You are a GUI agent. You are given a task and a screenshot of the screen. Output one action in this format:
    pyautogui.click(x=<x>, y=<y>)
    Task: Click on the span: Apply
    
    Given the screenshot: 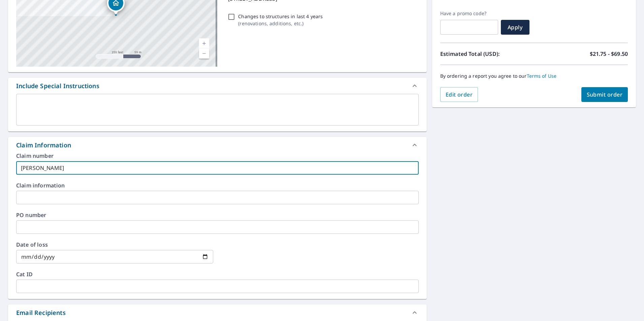 What is the action you would take?
    pyautogui.click(x=515, y=27)
    